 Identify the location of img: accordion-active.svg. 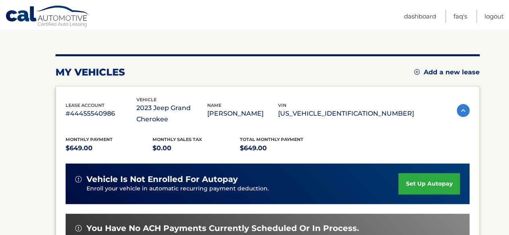
(463, 111).